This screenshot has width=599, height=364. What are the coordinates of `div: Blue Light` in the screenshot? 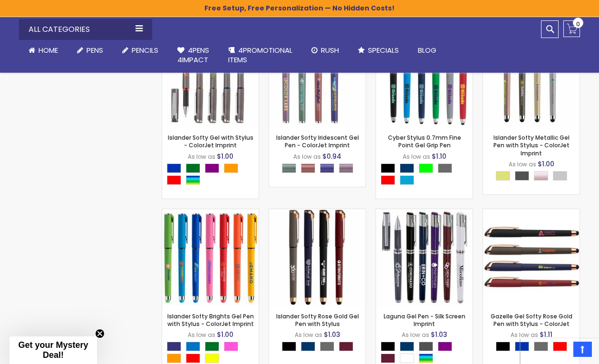 It's located at (193, 346).